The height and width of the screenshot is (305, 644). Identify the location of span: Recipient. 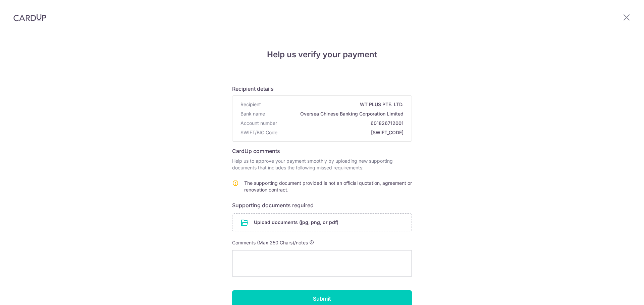
(250, 105).